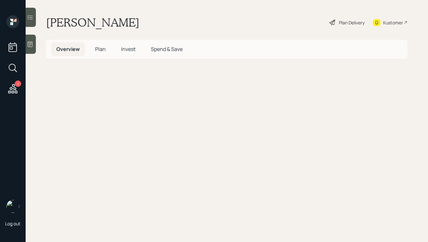  I want to click on span: Overview, so click(68, 49).